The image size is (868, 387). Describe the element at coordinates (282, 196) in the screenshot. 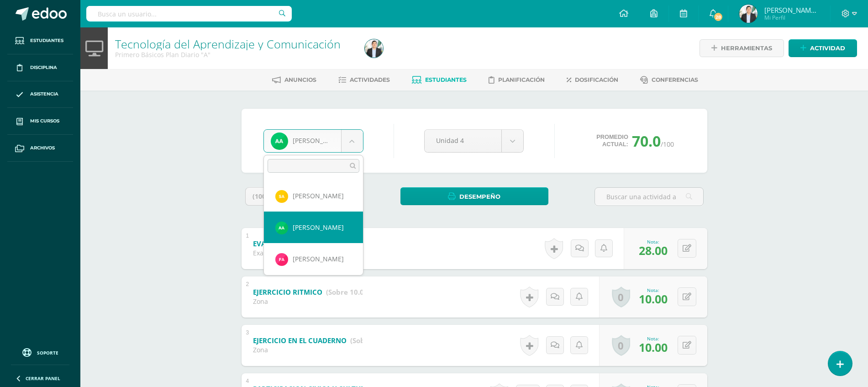

I see `img: 81f13956270542cac8a1f12b2ce353b5.png` at that location.